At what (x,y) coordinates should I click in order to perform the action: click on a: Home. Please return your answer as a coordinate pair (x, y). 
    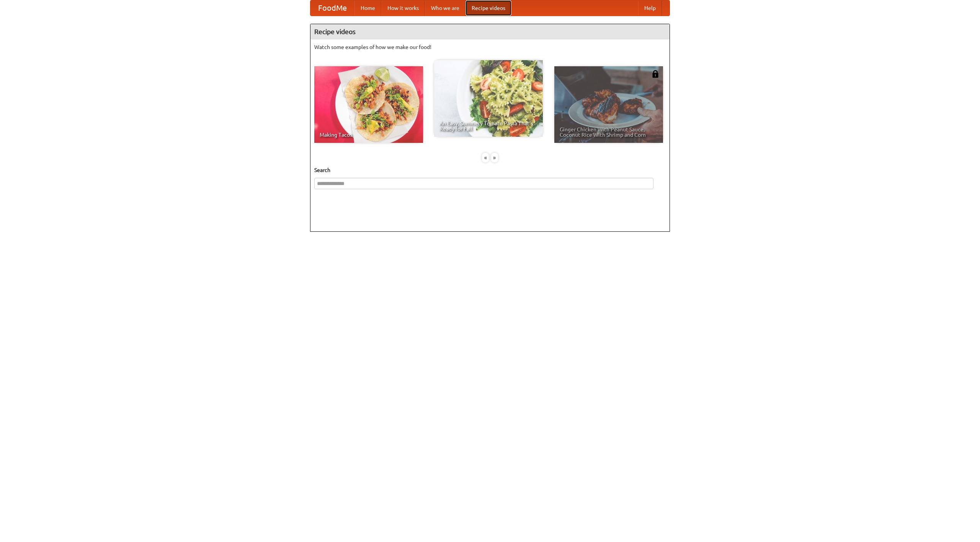
    Looking at the image, I should click on (368, 8).